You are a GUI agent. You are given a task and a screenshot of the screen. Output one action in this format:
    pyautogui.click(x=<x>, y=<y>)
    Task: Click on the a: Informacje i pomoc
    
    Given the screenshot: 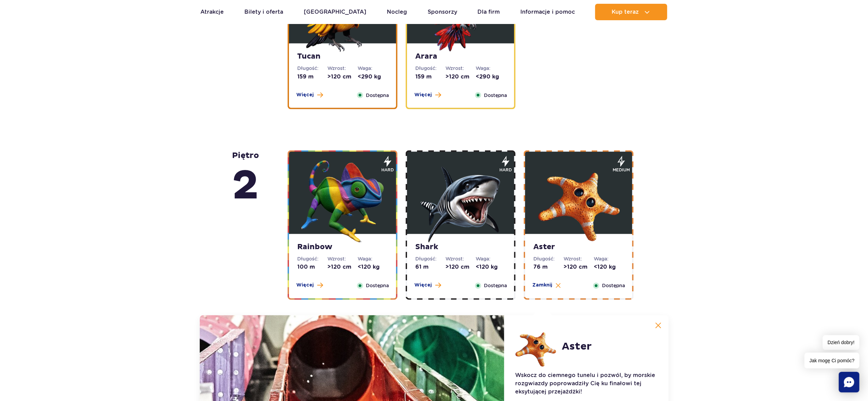 What is the action you would take?
    pyautogui.click(x=547, y=12)
    